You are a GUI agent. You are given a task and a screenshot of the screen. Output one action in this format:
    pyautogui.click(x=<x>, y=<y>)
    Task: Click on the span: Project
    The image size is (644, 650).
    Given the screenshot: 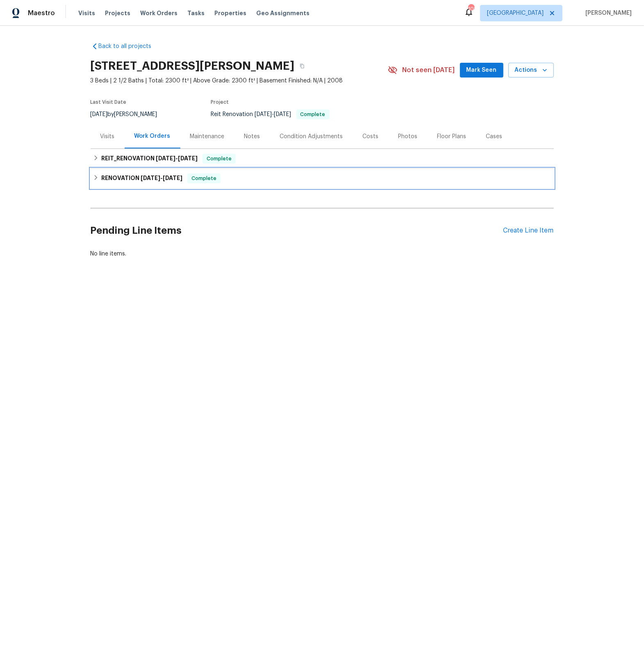 What is the action you would take?
    pyautogui.click(x=220, y=102)
    